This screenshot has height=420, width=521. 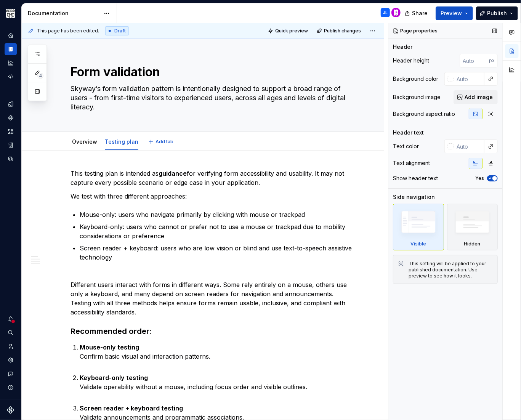 I want to click on span: This page has been edited., so click(x=68, y=31).